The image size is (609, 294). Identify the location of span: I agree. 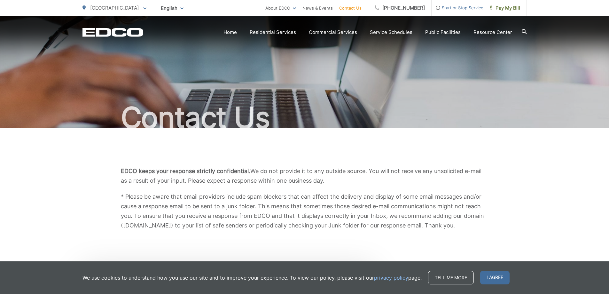
(495, 278).